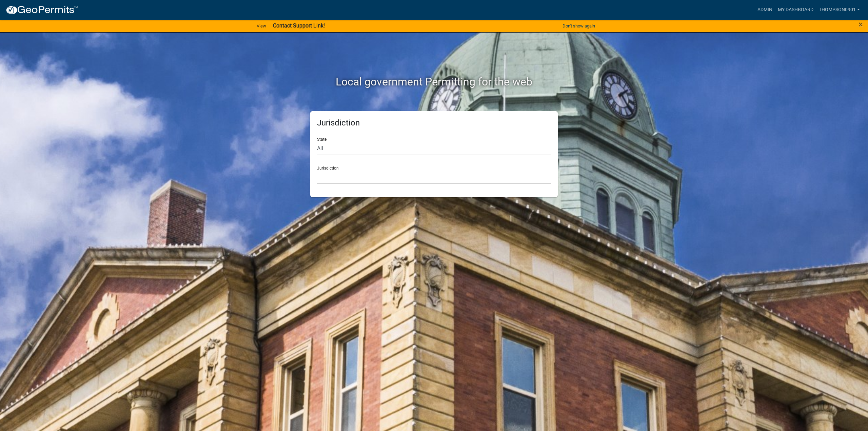  What do you see at coordinates (261, 26) in the screenshot?
I see `a: View` at bounding box center [261, 26].